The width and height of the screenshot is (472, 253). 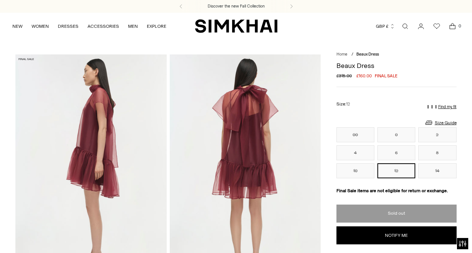 I want to click on a: NEW, so click(x=17, y=26).